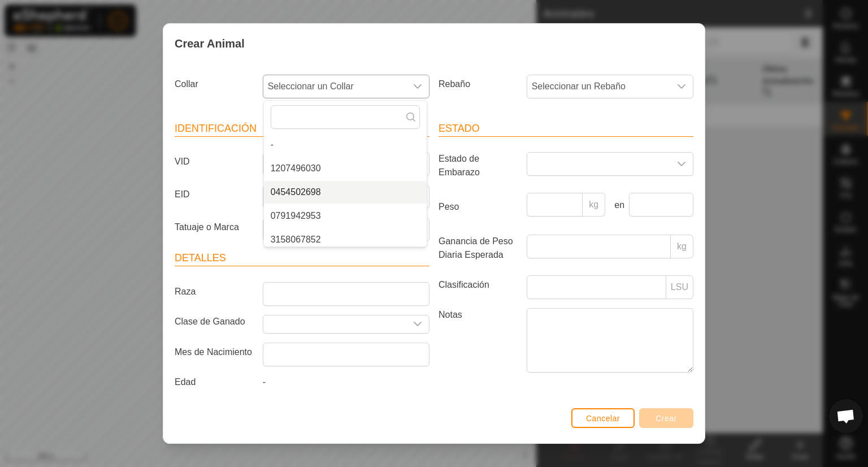 The height and width of the screenshot is (467, 868). What do you see at coordinates (566, 129) in the screenshot?
I see `header: Estado` at bounding box center [566, 129].